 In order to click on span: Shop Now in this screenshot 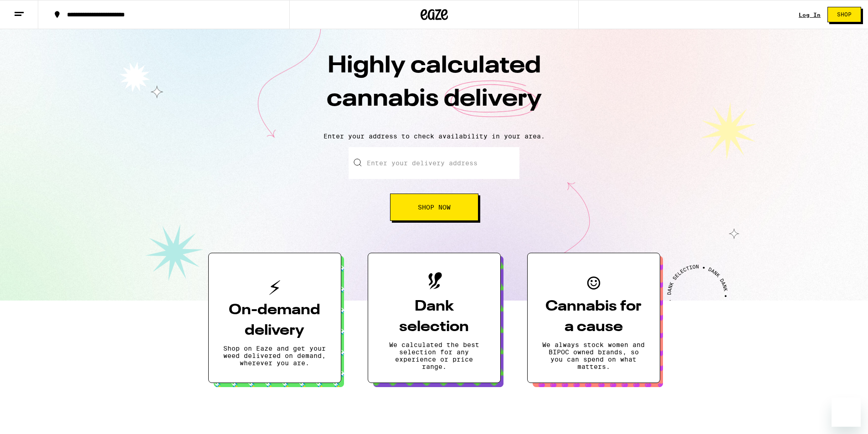, I will do `click(434, 207)`.